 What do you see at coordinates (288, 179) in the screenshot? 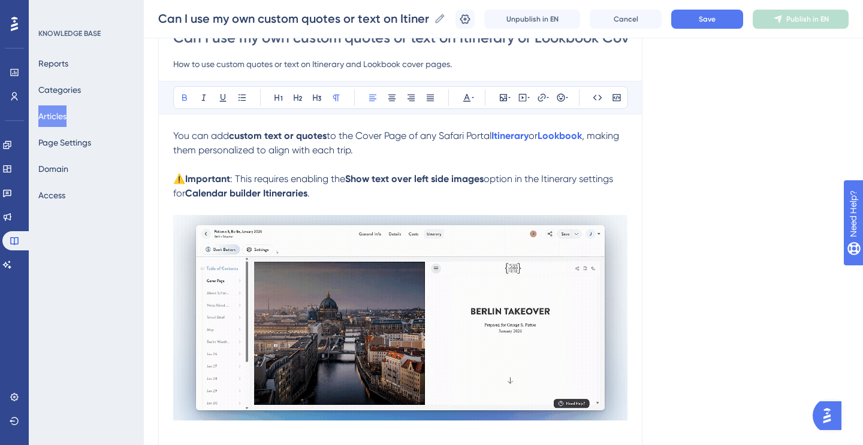
I see `span: : This requires enabling the` at bounding box center [288, 179].